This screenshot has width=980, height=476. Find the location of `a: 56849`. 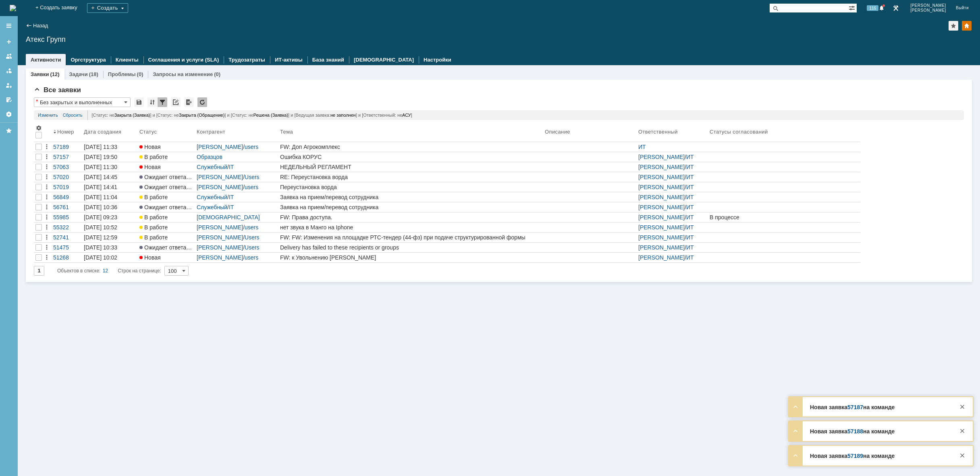

a: 56849 is located at coordinates (67, 197).